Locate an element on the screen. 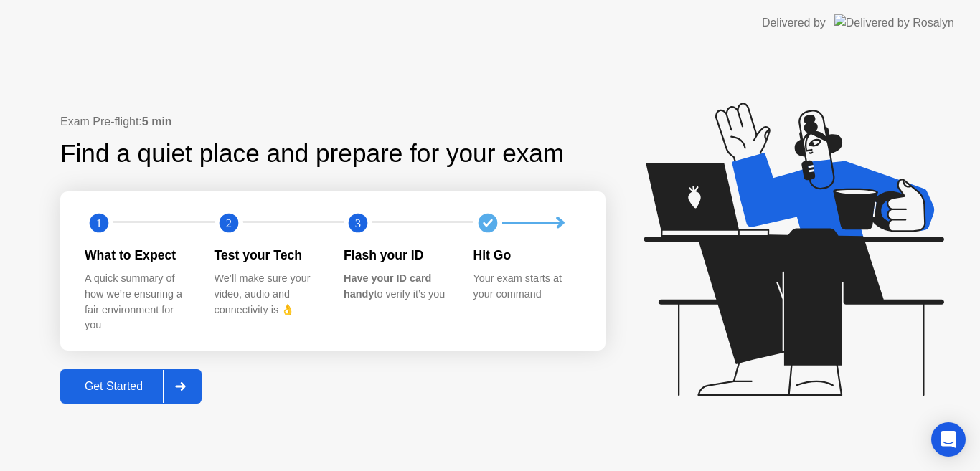 The width and height of the screenshot is (980, 471). text: 2 is located at coordinates (228, 223).